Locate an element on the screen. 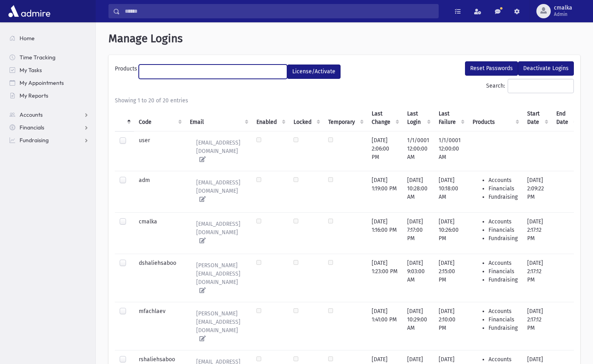  span: My Tasks is located at coordinates (31, 70).